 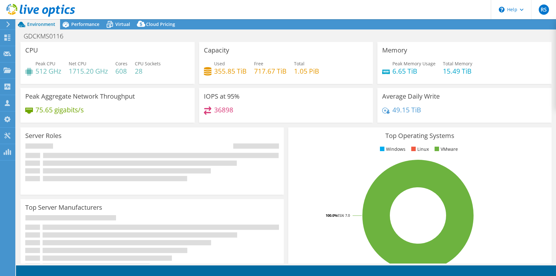 What do you see at coordinates (148, 71) in the screenshot?
I see `h4: 28` at bounding box center [148, 71].